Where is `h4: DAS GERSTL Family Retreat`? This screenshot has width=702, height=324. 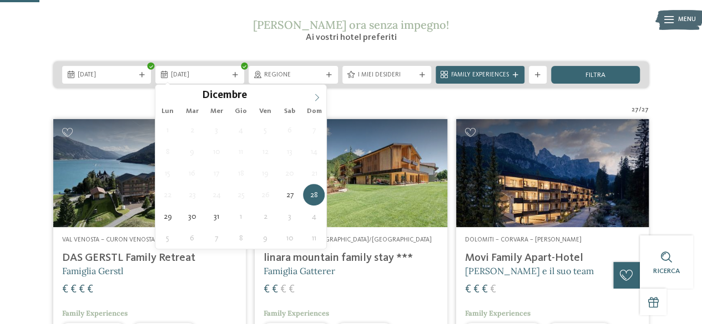 h4: DAS GERSTL Family Retreat is located at coordinates (149, 258).